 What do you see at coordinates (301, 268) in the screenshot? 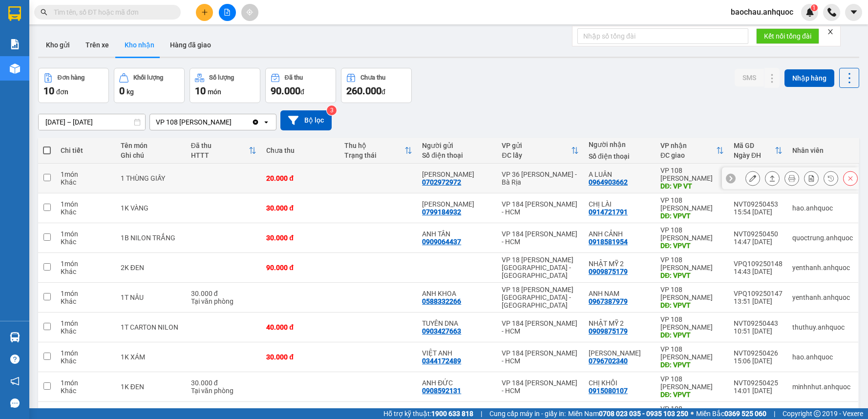
I see `div: 90.000 đ` at bounding box center [301, 268].